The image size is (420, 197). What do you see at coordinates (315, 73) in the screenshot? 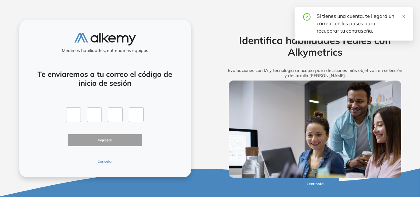
I see `h5: Evaluaciones con IA y tecnología anticopia para decisiones más objetivas en selección y desarroll...` at bounding box center [315, 73].